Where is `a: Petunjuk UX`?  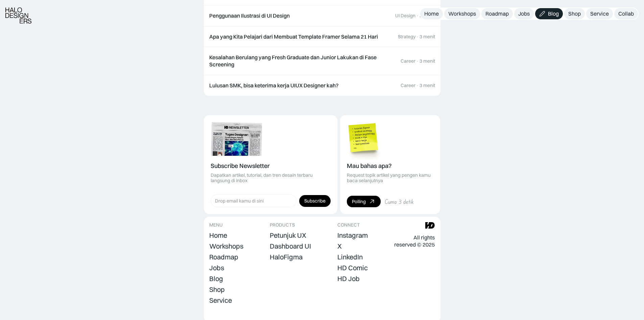
a: Petunjuk UX is located at coordinates (288, 236).